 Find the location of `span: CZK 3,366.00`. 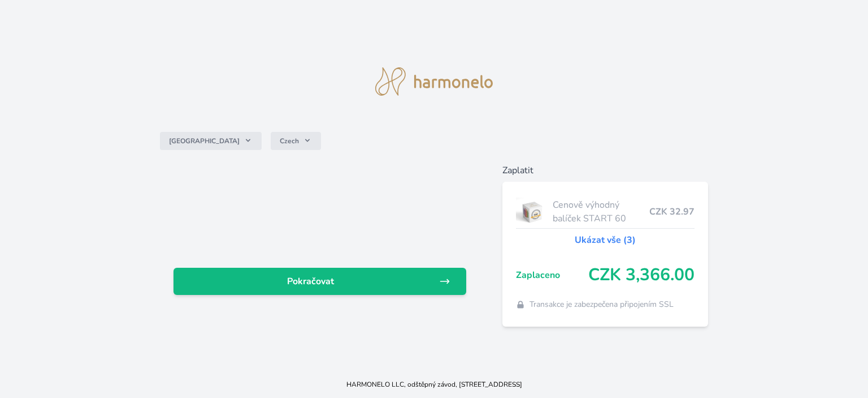

span: CZK 3,366.00 is located at coordinates (642, 275).